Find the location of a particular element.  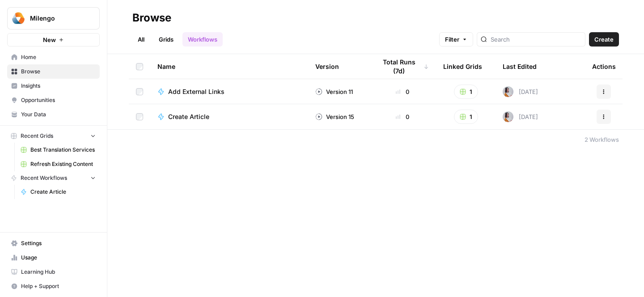

span: Best Translation Services is located at coordinates (63, 150).